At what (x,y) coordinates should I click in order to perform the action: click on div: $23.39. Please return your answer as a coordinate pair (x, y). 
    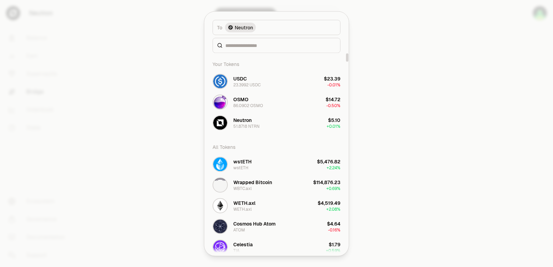
    Looking at the image, I should click on (332, 78).